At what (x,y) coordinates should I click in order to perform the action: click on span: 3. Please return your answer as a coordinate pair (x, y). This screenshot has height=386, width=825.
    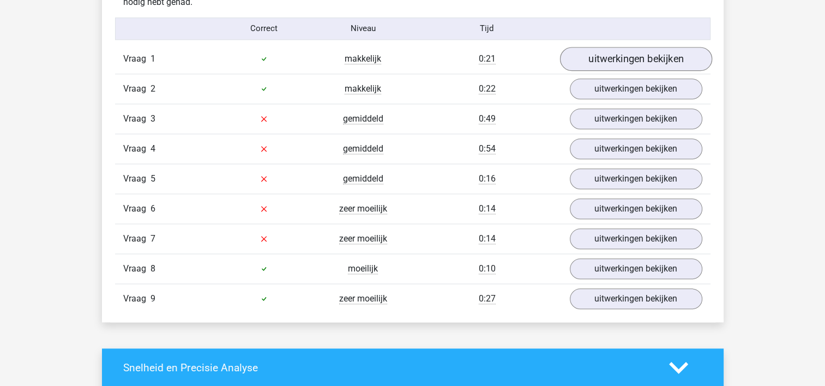
    Looking at the image, I should click on (153, 118).